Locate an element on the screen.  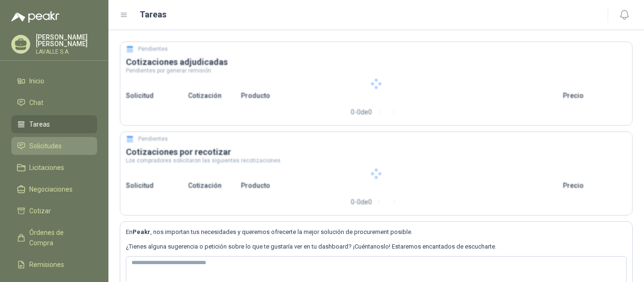
p: ¿Tienes alguna sugerencia o petición sobre lo que te gustaría ver en tu dashboard? ¡Cuéntanoslo! ... is located at coordinates (376, 247).